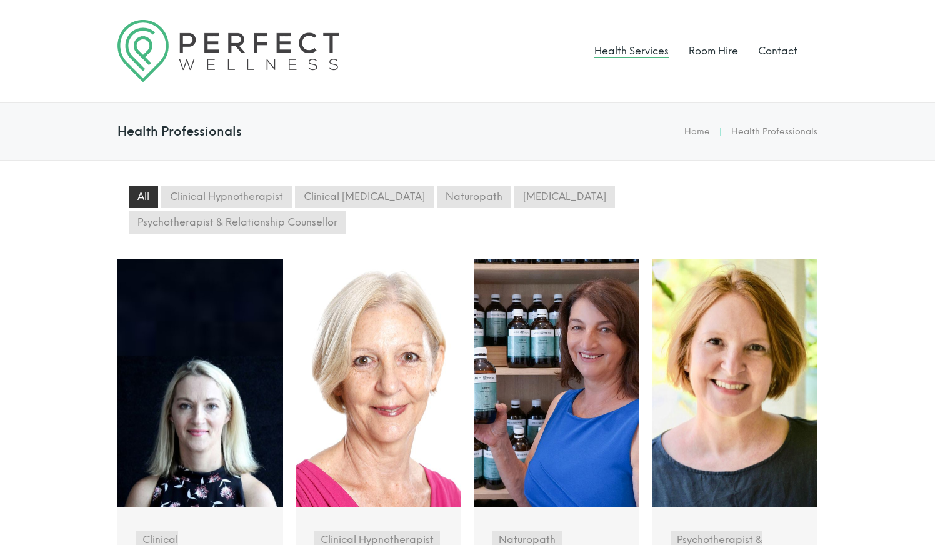 The image size is (935, 545). Describe the element at coordinates (474, 197) in the screenshot. I see `li: Naturopath` at that location.